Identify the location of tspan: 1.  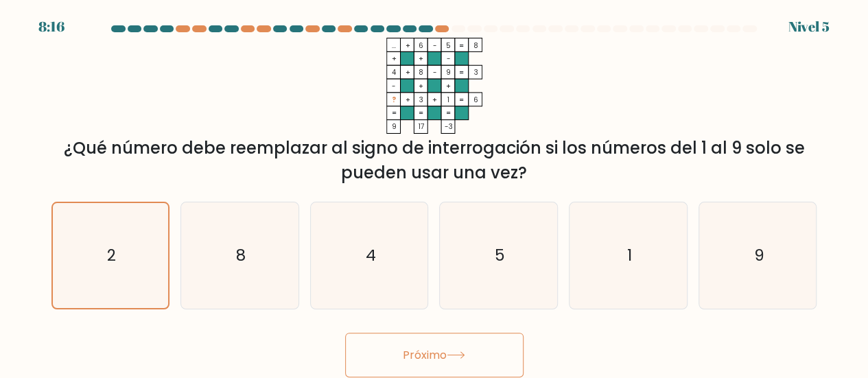
(447, 100).